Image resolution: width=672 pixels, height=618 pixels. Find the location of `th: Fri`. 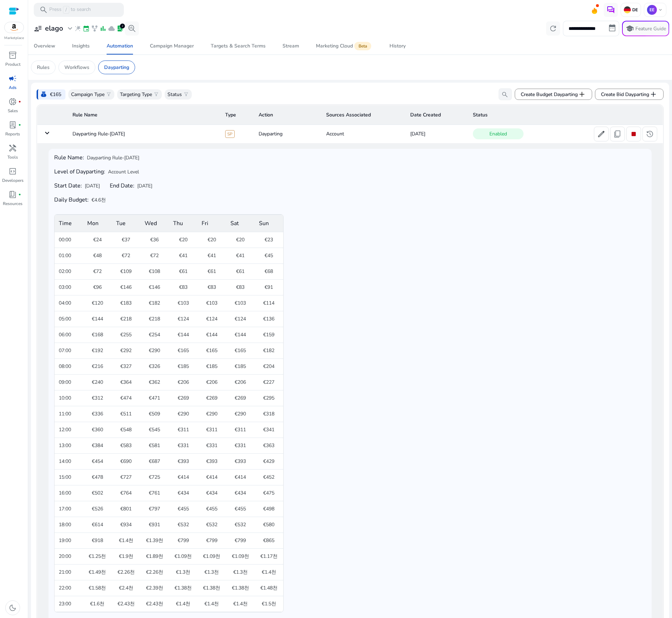

th: Fri is located at coordinates (212, 223).